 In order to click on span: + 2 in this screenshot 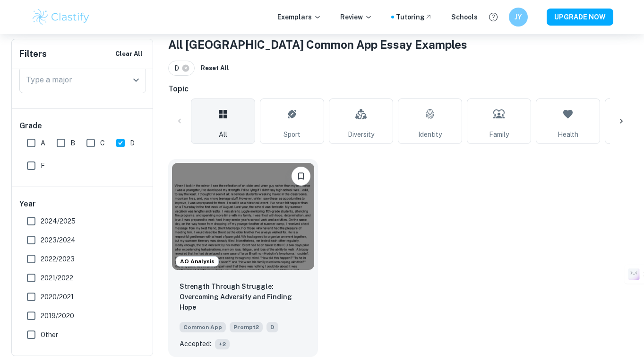, I will do `click(222, 344)`.